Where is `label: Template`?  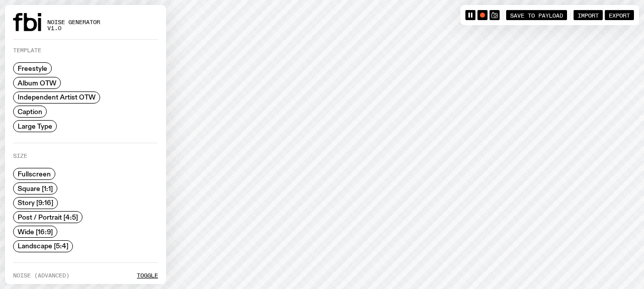 label: Template is located at coordinates (27, 50).